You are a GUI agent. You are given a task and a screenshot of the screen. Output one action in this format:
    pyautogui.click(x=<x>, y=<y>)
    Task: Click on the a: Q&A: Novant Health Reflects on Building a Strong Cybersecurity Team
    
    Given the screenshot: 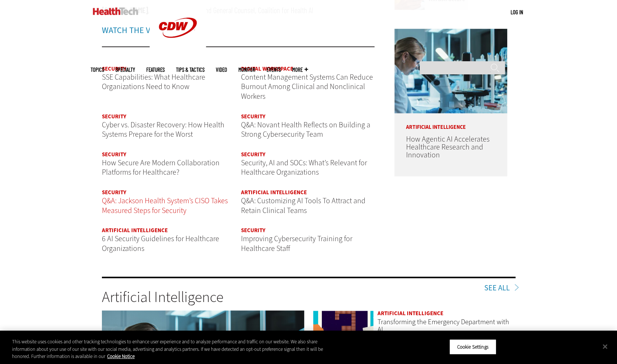 What is the action you would take?
    pyautogui.click(x=305, y=129)
    